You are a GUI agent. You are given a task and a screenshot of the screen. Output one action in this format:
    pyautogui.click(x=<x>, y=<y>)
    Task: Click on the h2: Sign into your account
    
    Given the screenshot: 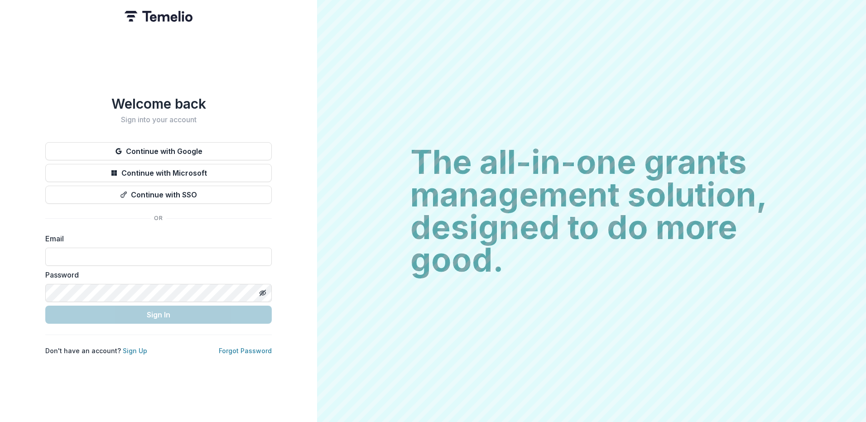 What is the action you would take?
    pyautogui.click(x=158, y=120)
    